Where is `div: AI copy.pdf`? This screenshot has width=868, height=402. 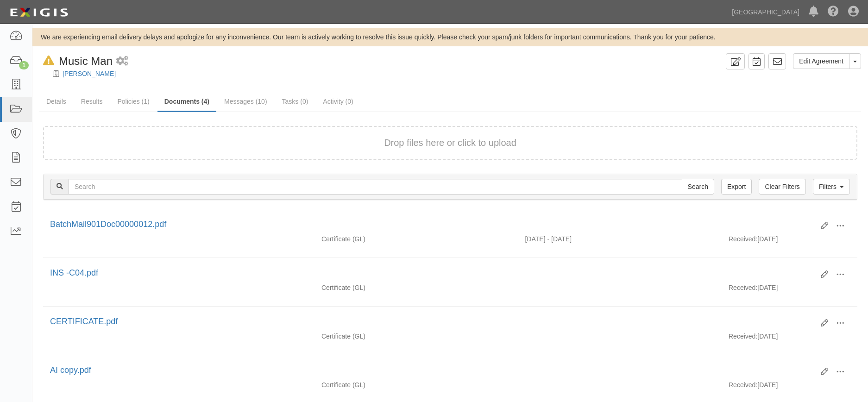 div: AI copy.pdf is located at coordinates (432, 371).